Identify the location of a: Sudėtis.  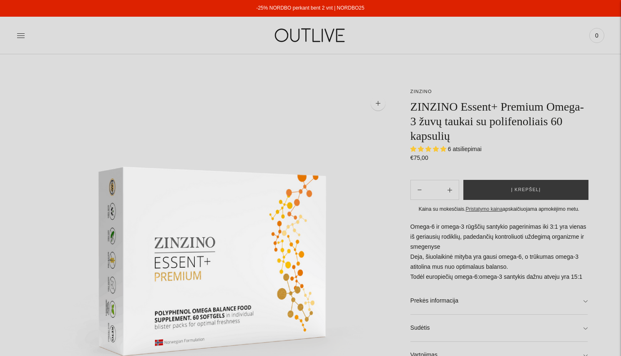
(499, 328).